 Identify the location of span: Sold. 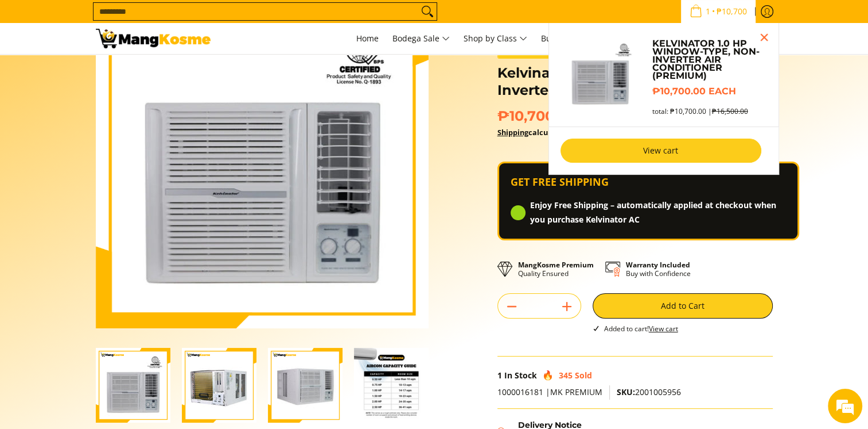
(583, 374).